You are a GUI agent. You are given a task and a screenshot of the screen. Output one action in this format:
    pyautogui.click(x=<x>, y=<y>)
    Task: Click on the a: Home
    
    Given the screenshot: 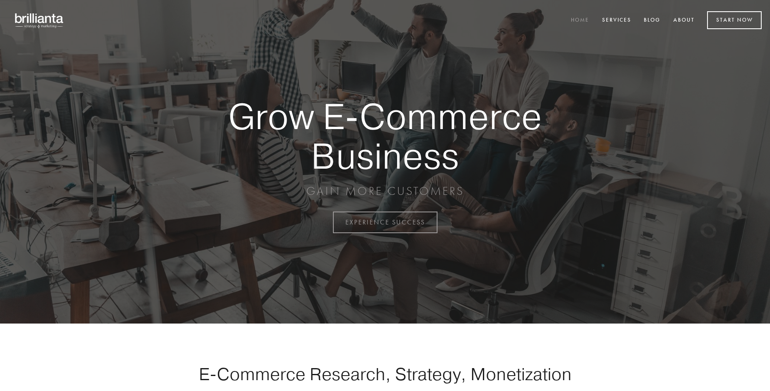 What is the action you would take?
    pyautogui.click(x=580, y=20)
    